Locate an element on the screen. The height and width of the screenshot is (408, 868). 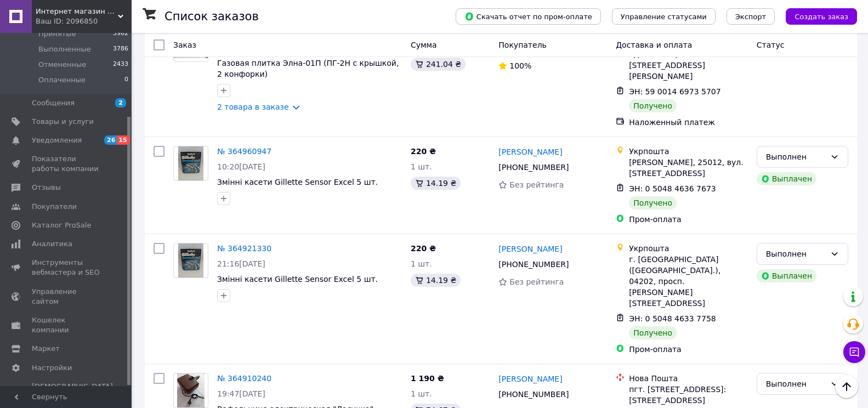
span: Управление статусами is located at coordinates (664, 16).